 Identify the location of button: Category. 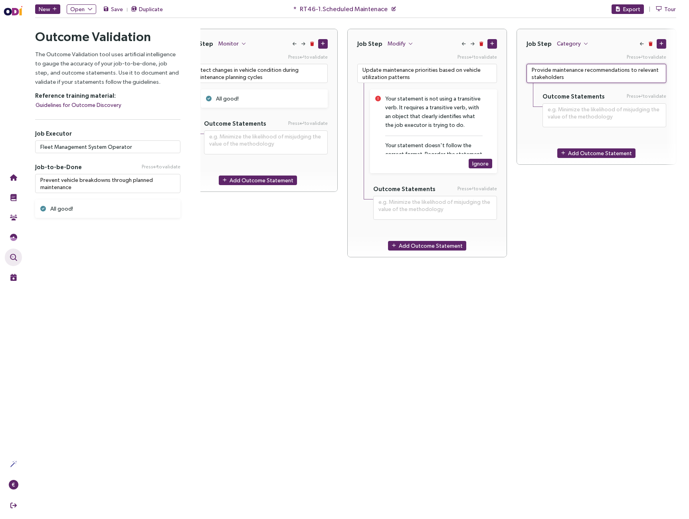
(572, 44).